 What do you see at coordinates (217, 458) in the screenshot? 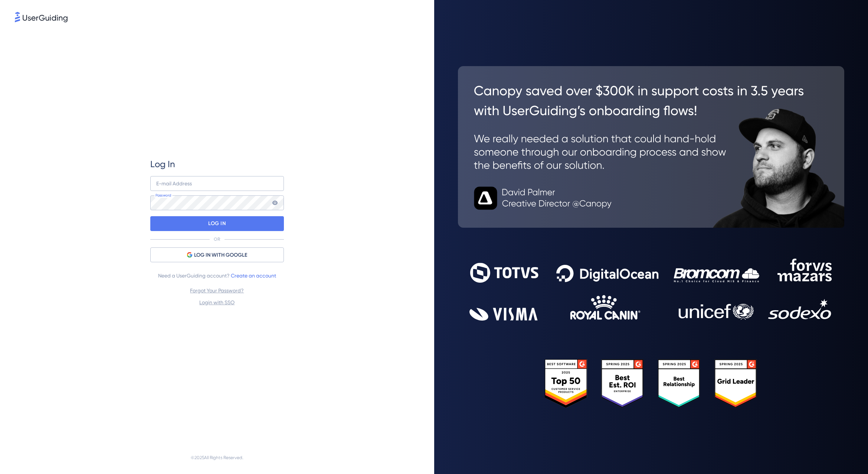
I see `span: © 2025 All Rights Reserved.` at bounding box center [217, 458].